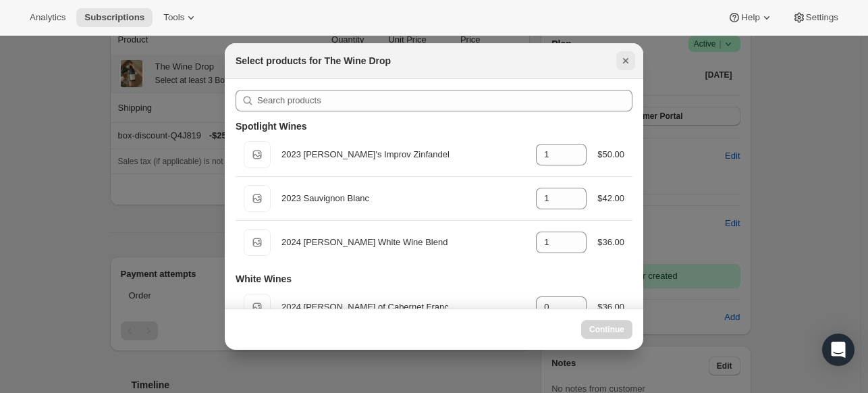  What do you see at coordinates (444, 101) in the screenshot?
I see `input: Search products` at bounding box center [444, 101].